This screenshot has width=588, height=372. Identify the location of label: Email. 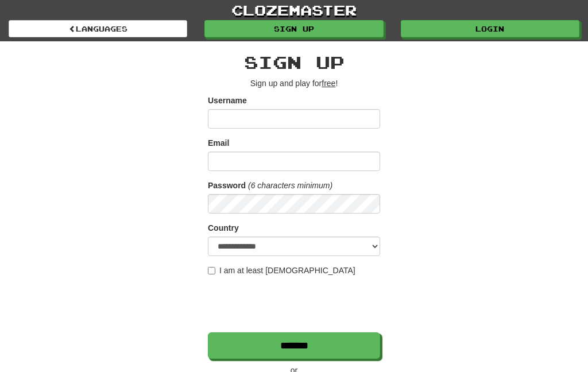
(219, 143).